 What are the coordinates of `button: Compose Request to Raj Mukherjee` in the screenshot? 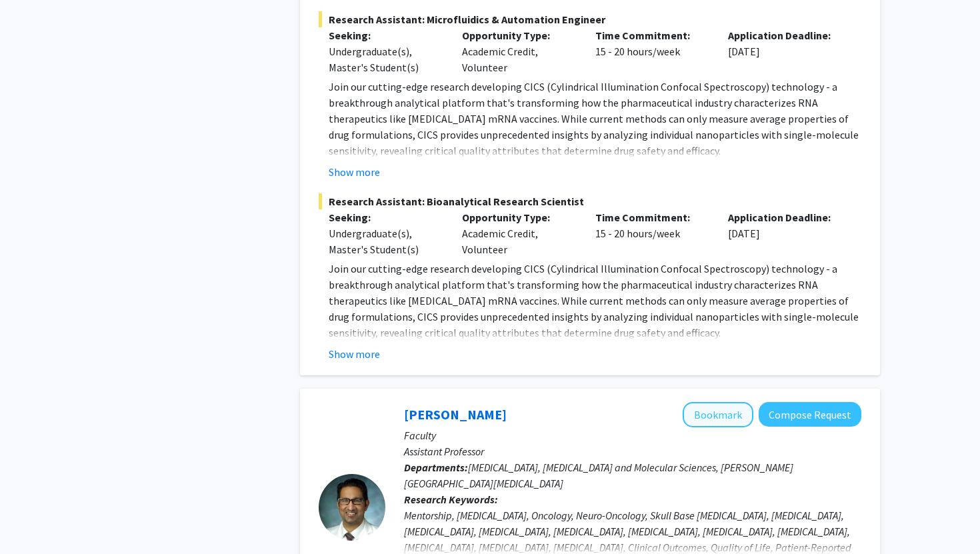 It's located at (810, 414).